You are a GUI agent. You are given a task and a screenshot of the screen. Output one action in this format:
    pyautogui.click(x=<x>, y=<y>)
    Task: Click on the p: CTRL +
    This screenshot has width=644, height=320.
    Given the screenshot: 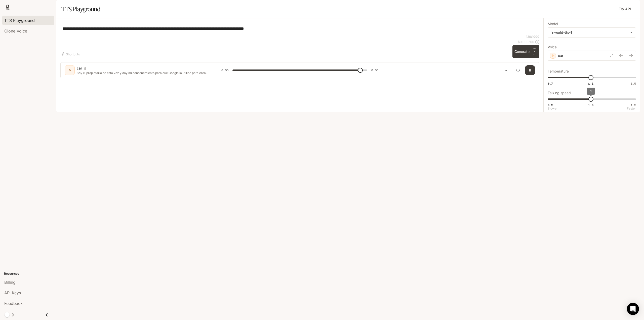 What is the action you would take?
    pyautogui.click(x=534, y=50)
    